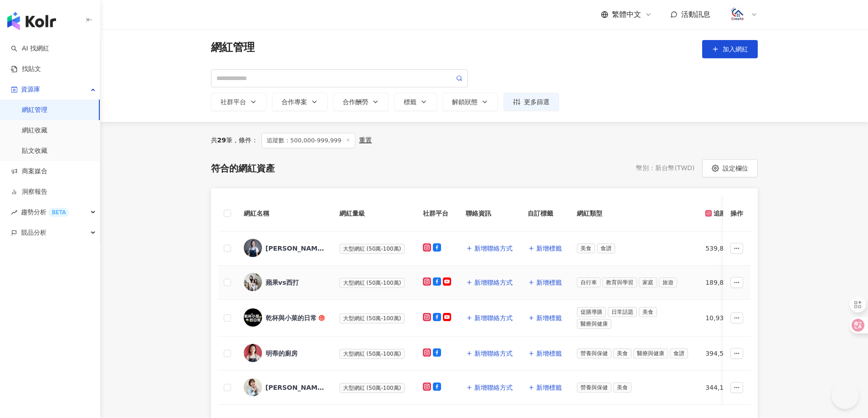  What do you see at coordinates (374, 213) in the screenshot?
I see `th: 網紅量級` at bounding box center [374, 213].